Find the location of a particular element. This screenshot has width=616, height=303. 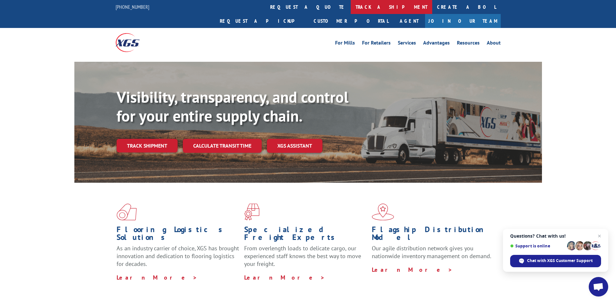

a: Request a pickup is located at coordinates (262, 21).